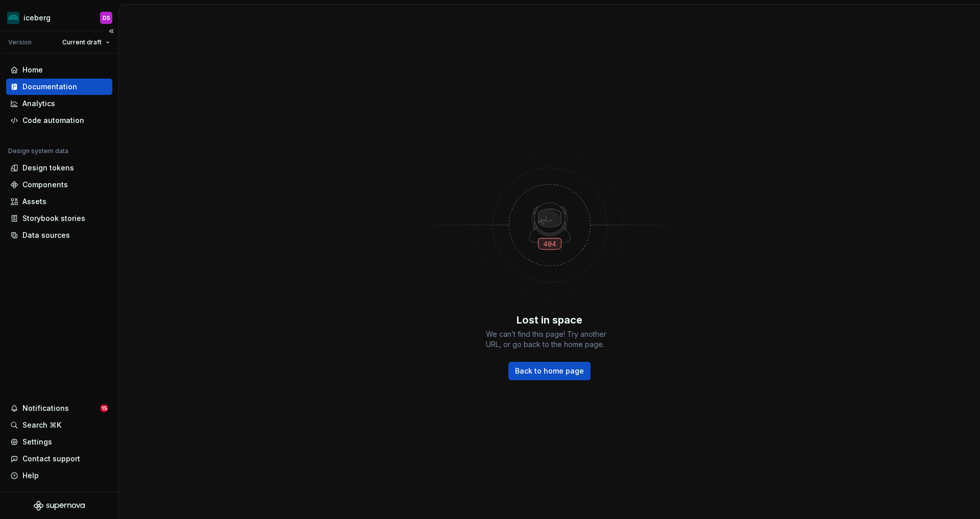 This screenshot has height=519, width=980. I want to click on p: Lost in space, so click(549, 320).